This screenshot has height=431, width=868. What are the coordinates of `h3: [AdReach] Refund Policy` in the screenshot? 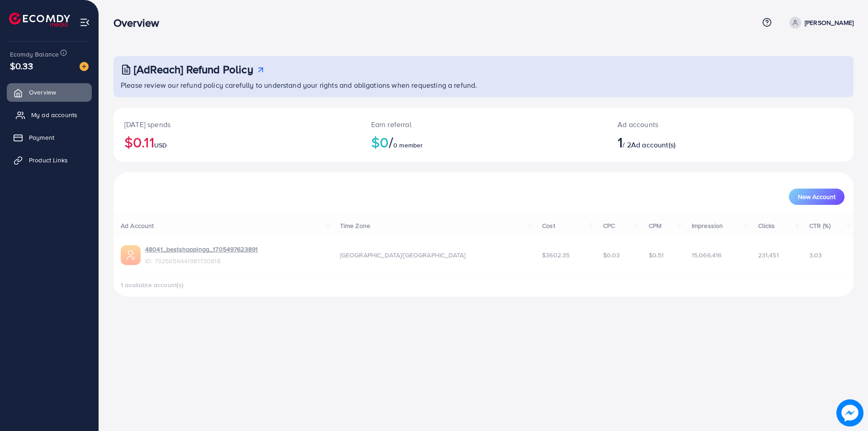 It's located at (193, 69).